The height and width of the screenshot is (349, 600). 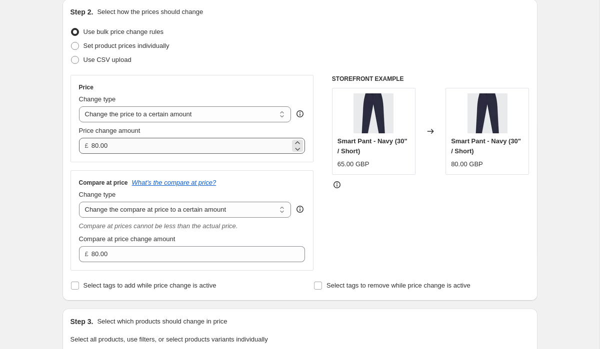 I want to click on h2: Step 3., so click(x=82, y=322).